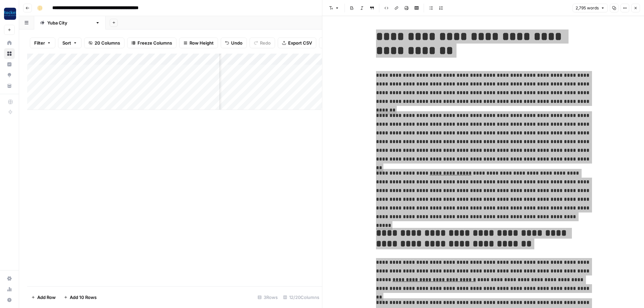 The image size is (644, 308). I want to click on button: 2,795 words, so click(590, 8).